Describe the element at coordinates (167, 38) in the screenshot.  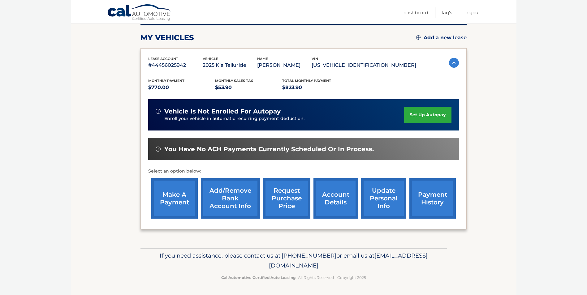
I see `h2: my vehicles` at that location.